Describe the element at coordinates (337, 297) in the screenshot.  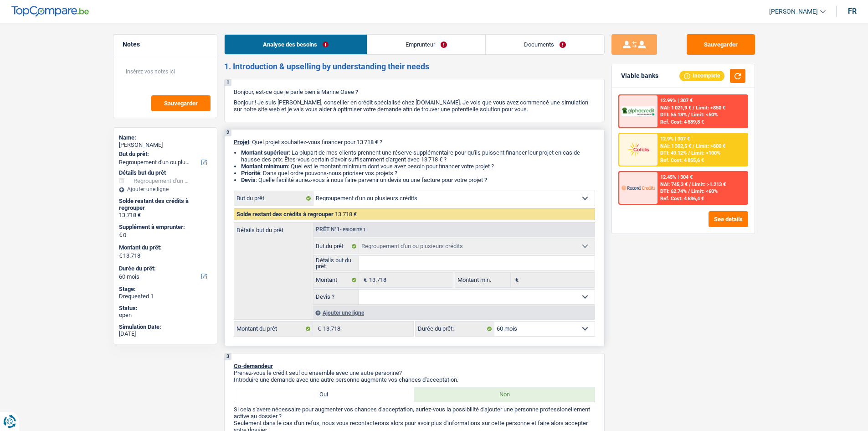
I see `label: Devis ?` at that location.